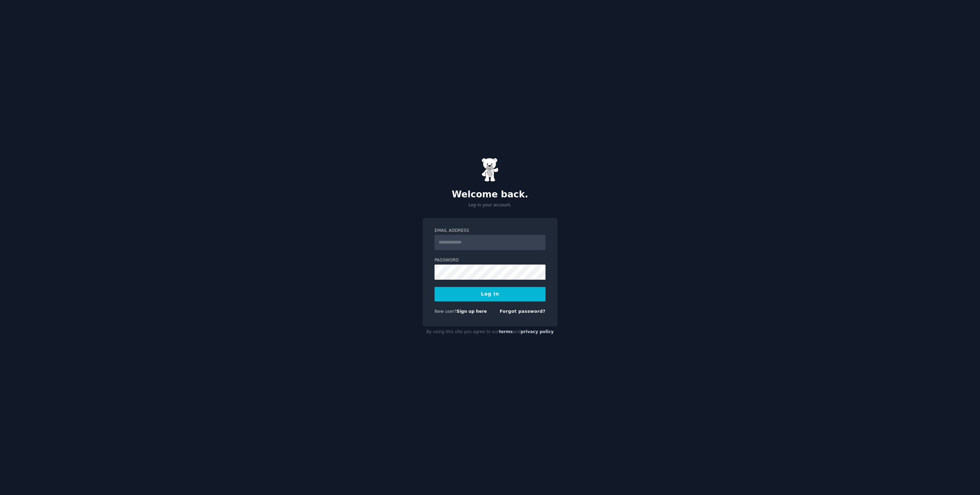 This screenshot has height=495, width=980. Describe the element at coordinates (446, 311) in the screenshot. I see `span: New user?` at that location.